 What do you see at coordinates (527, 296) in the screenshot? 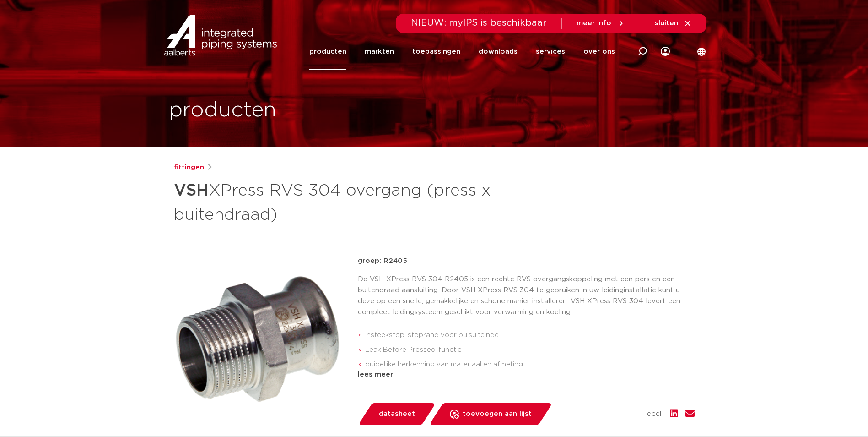
I see `p: De VSH XPress RVS 304 R2405 is een rechte RVS overgangskoppeling met een pers en een buitendraad ...` at bounding box center [527, 296].